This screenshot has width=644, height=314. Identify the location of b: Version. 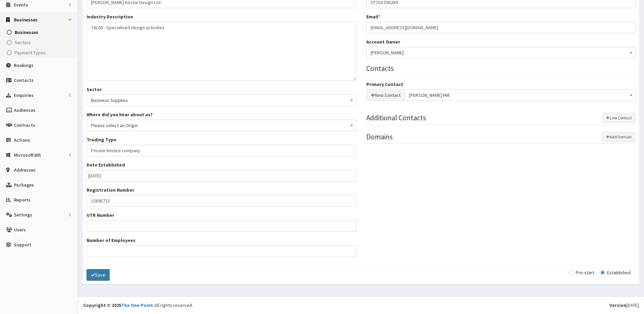
(618, 305).